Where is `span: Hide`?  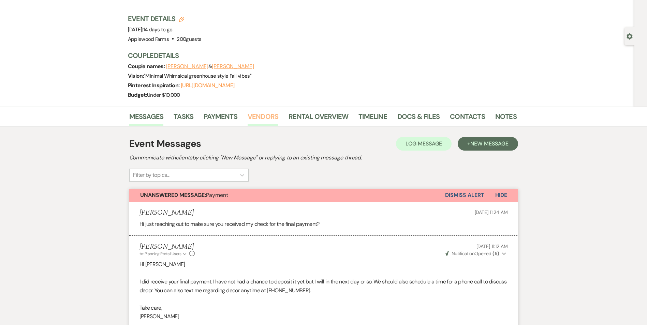
span: Hide is located at coordinates (501, 195).